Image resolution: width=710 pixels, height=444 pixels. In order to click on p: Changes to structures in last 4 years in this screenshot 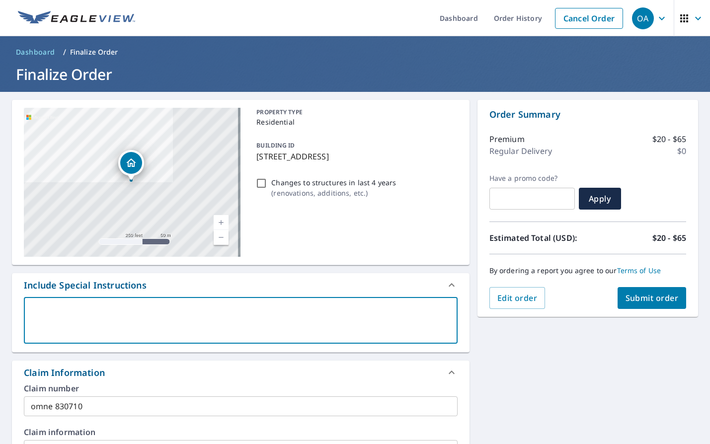, I will do `click(333, 182)`.